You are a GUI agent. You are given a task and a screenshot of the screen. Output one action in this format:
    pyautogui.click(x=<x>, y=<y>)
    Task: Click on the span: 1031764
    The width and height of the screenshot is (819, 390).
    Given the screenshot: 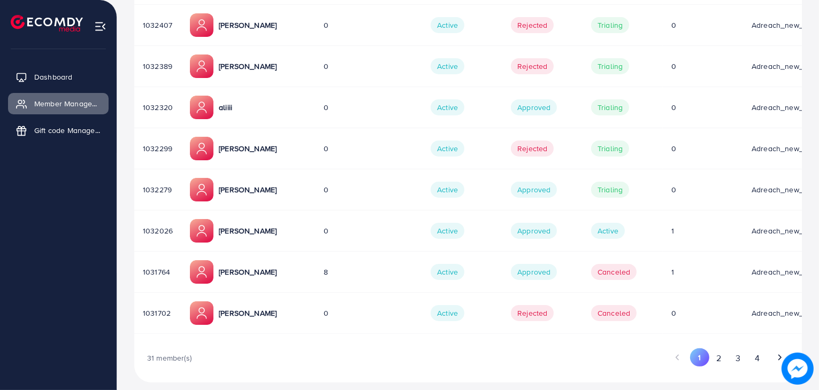 What is the action you would take?
    pyautogui.click(x=156, y=272)
    